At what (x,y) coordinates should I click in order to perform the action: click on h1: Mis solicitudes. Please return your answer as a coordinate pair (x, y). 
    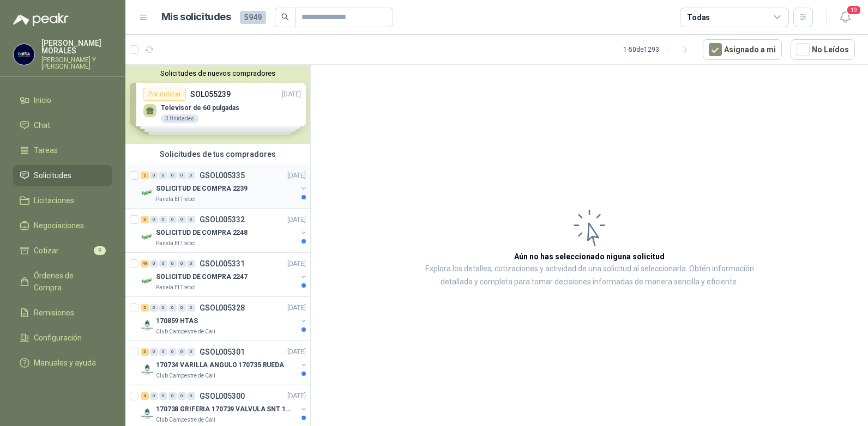
    Looking at the image, I should click on (196, 17).